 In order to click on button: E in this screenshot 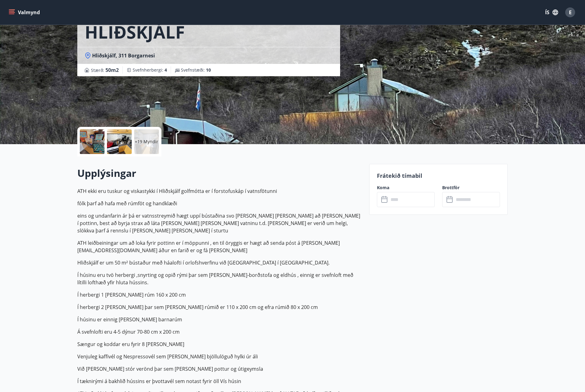, I will do `click(570, 13)`.